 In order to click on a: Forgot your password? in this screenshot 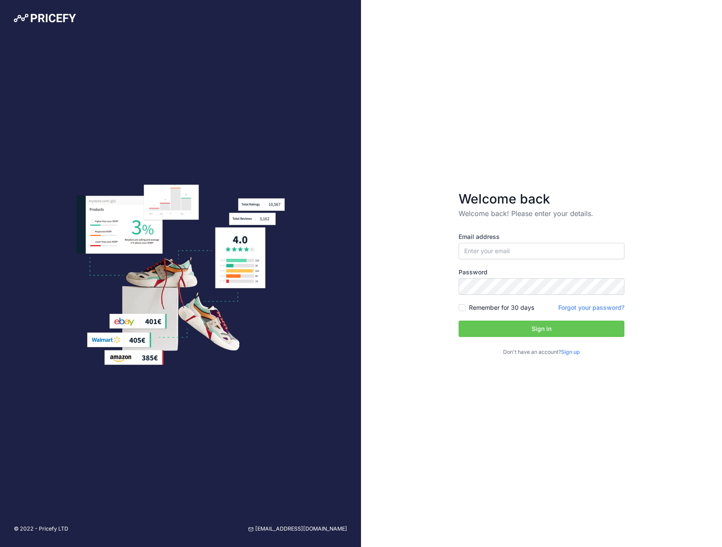, I will do `click(591, 307)`.